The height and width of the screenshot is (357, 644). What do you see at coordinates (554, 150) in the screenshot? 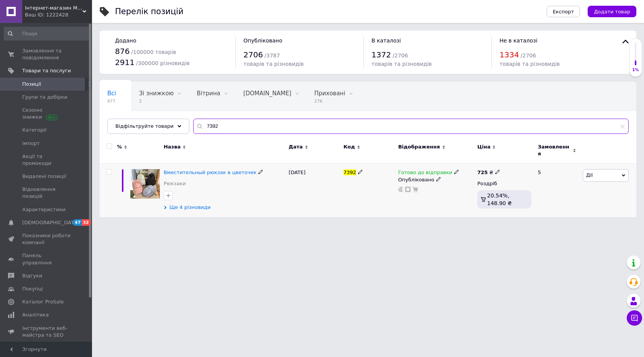
I see `span: Замовлення` at bounding box center [554, 150].